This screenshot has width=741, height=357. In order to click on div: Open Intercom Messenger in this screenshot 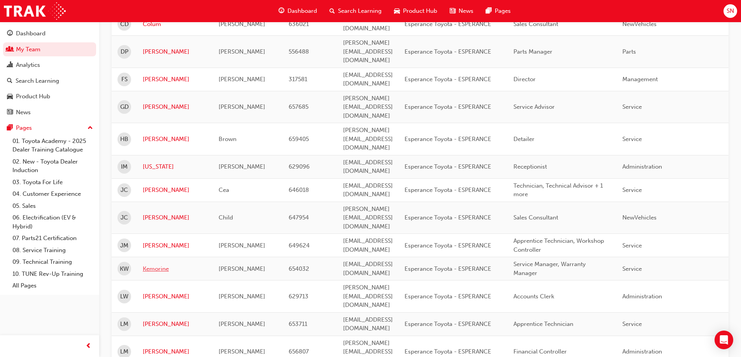, I will do `click(724, 340)`.